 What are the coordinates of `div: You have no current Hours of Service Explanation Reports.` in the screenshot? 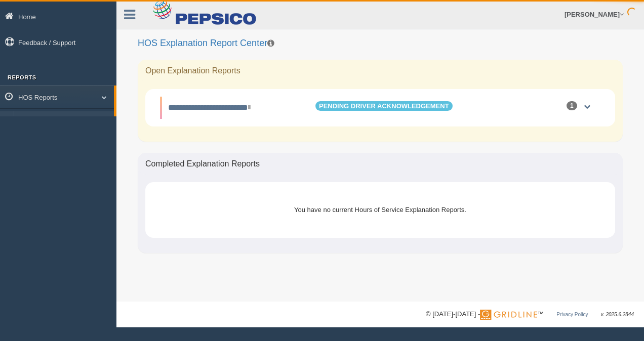 It's located at (380, 209).